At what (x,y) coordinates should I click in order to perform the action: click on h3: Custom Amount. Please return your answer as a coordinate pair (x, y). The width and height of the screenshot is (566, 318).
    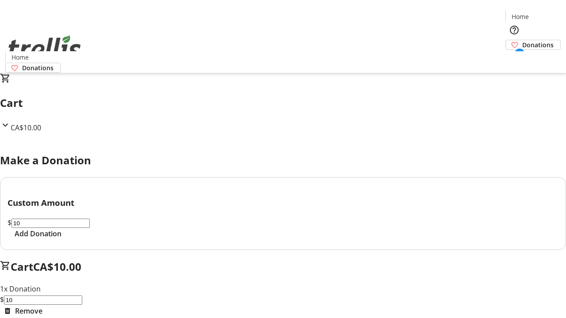
    Looking at the image, I should click on (283, 203).